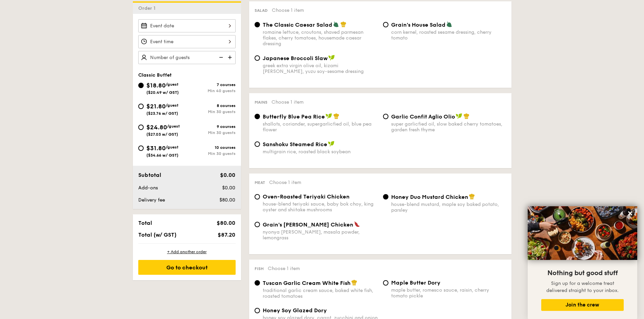 Image resolution: width=644 pixels, height=319 pixels. I want to click on span: Honey Soy Glazed Dory, so click(295, 310).